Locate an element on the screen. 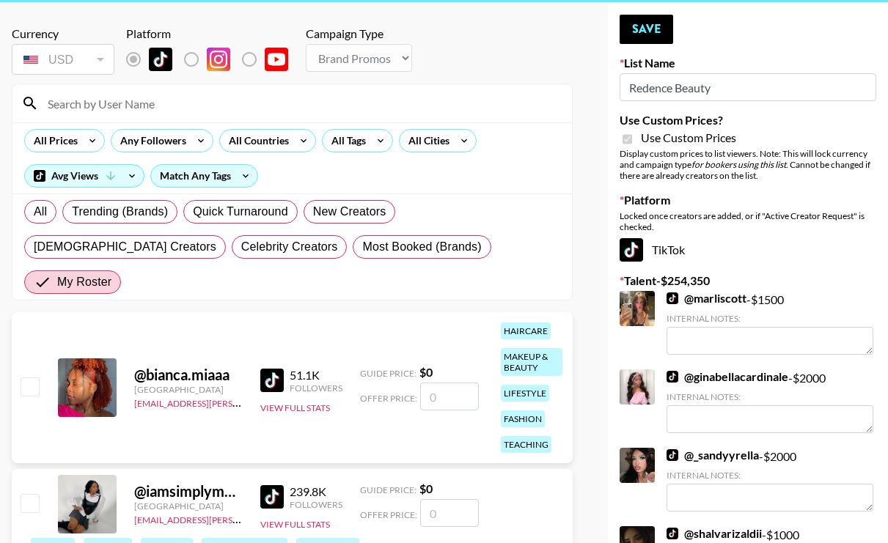  a: @_sandyyrella is located at coordinates (713, 455).